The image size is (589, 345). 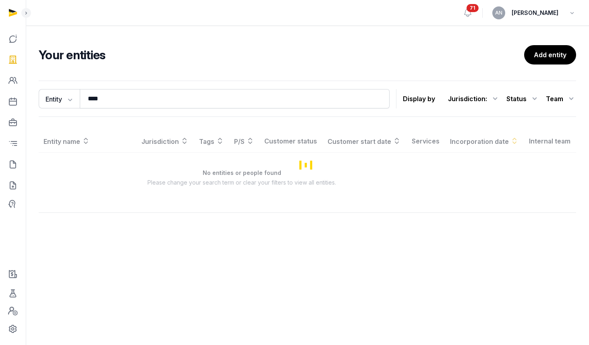 What do you see at coordinates (499, 13) in the screenshot?
I see `button: AN` at bounding box center [499, 13].